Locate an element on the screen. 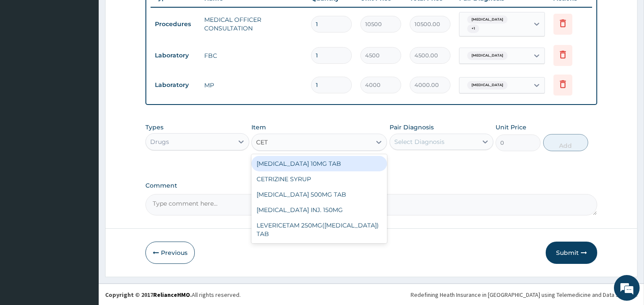 This screenshot has width=644, height=305. textarea: Type your message and hit 'Enter' is located at coordinates (83, 224).